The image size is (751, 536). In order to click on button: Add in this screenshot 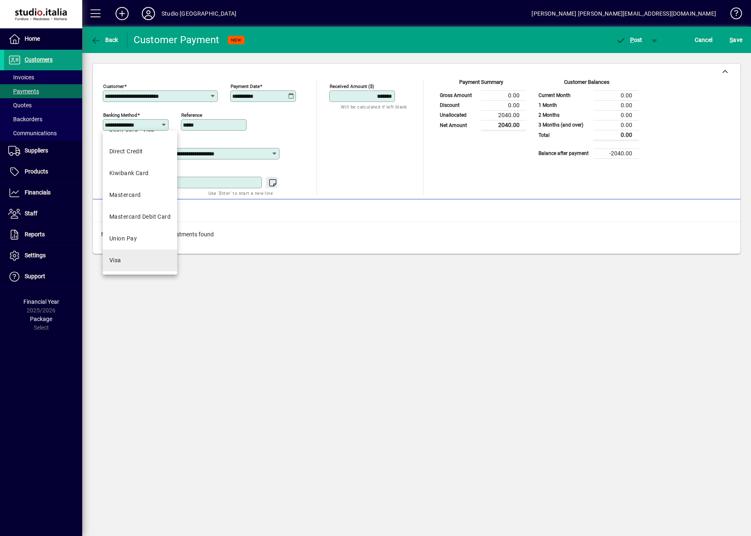, I will do `click(122, 14)`.